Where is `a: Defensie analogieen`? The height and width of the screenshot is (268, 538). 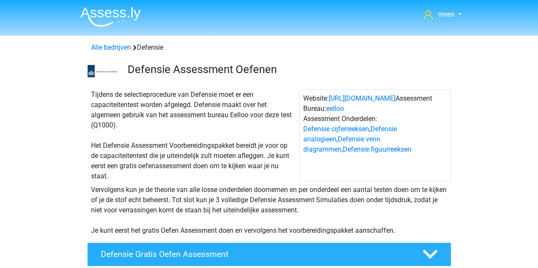 a: Defensie analogieen is located at coordinates (350, 134).